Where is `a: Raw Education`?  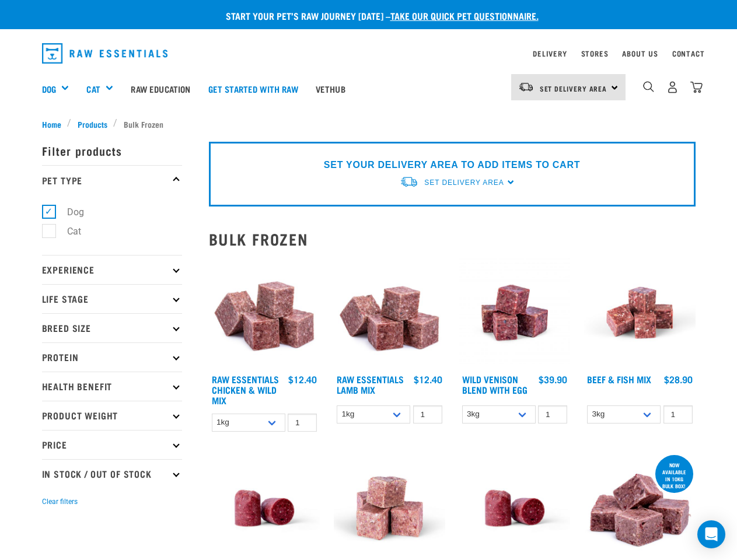 a: Raw Education is located at coordinates (160, 89).